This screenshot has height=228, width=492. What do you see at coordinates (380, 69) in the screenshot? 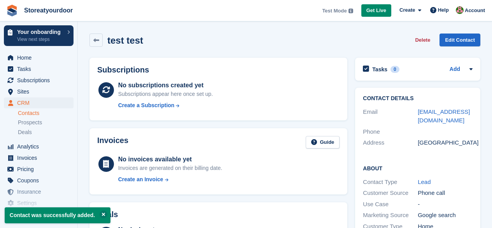
I see `h2: Tasks` at bounding box center [380, 69].